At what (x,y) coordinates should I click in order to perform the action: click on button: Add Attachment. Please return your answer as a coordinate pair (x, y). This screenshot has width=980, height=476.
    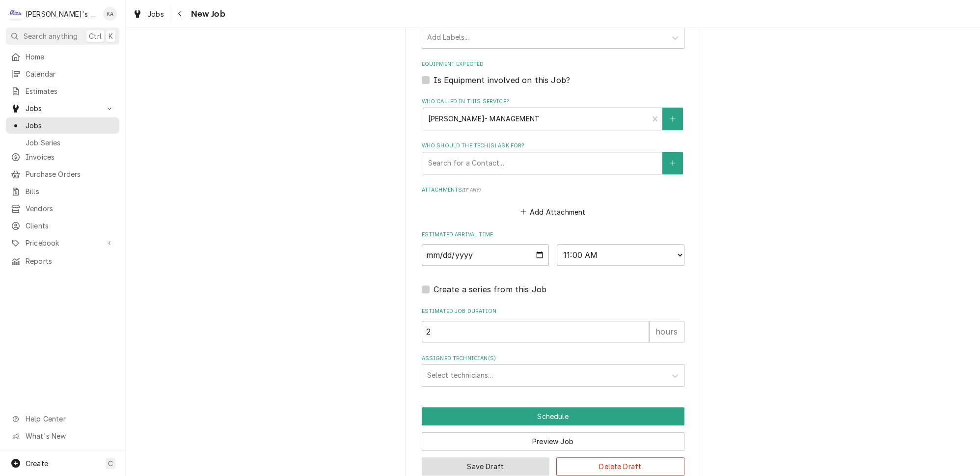
    Looking at the image, I should click on (552, 212).